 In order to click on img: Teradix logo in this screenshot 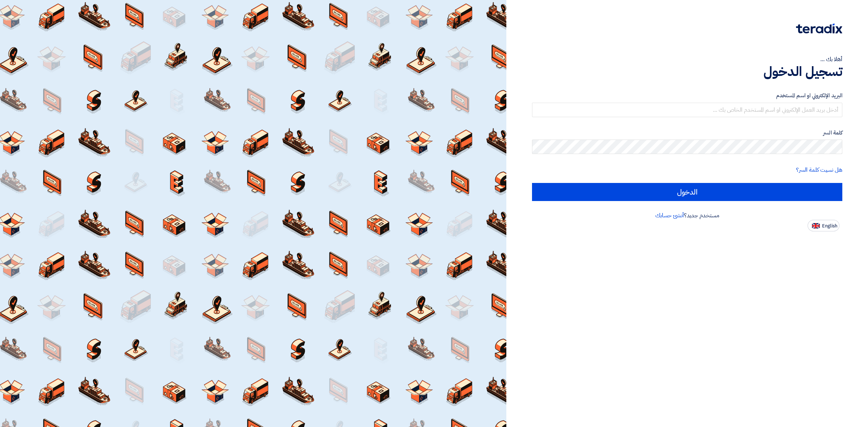, I will do `click(819, 28)`.